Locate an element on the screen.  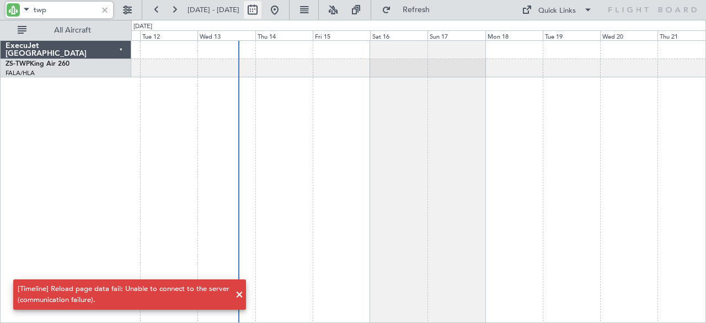
button: All Aircraft is located at coordinates (66, 30).